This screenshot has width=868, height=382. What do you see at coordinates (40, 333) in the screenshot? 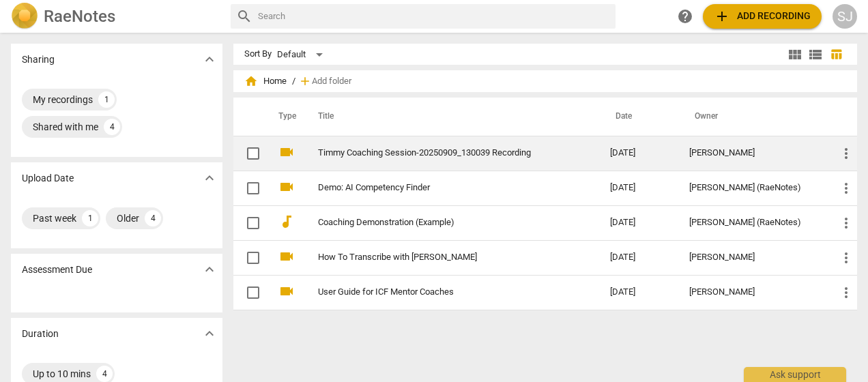
I see `p: Duration` at bounding box center [40, 333].